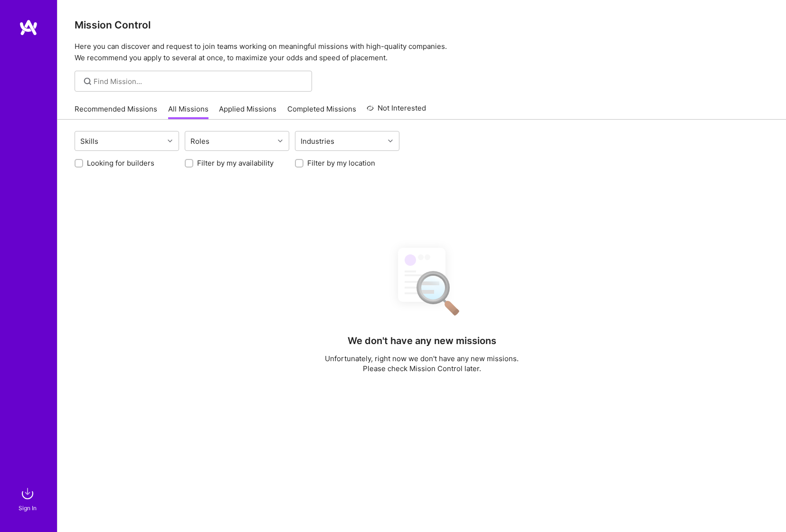  What do you see at coordinates (116, 112) in the screenshot?
I see `a: Recommended Missions` at bounding box center [116, 112].